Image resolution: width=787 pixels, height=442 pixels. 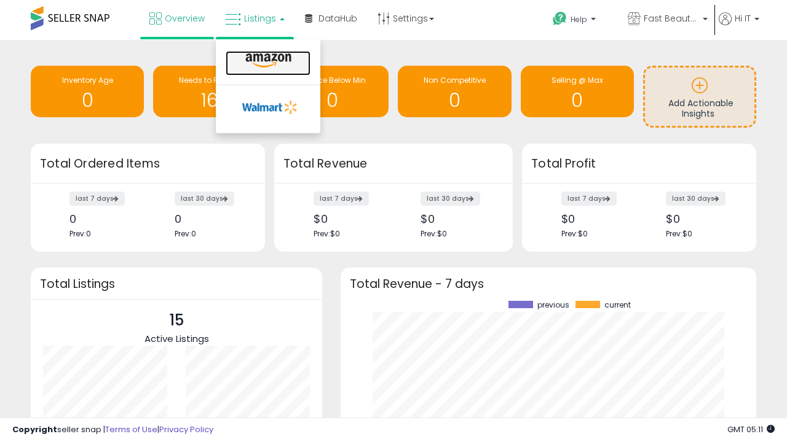 I want to click on h1: 16, so click(x=210, y=100).